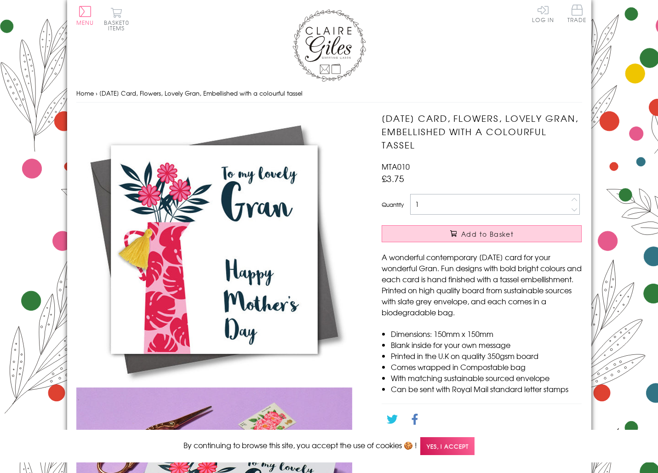 This screenshot has height=473, width=658. What do you see at coordinates (85, 23) in the screenshot?
I see `span: Menu` at bounding box center [85, 23].